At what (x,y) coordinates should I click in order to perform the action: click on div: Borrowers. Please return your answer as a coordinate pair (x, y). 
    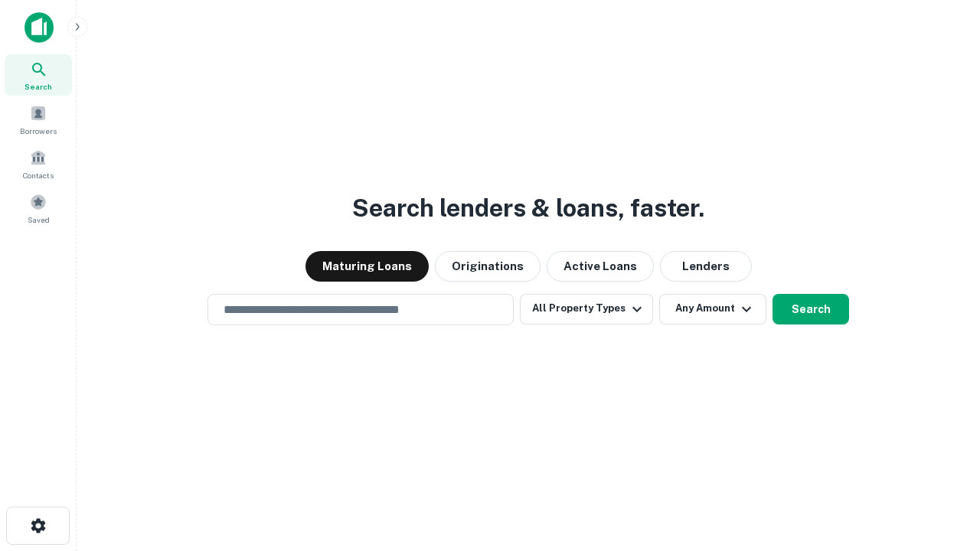
    Looking at the image, I should click on (38, 120).